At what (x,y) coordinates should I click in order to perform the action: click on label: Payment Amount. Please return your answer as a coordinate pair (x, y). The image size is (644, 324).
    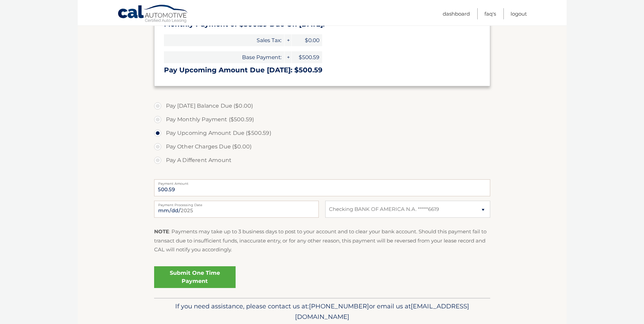
    Looking at the image, I should click on (322, 182).